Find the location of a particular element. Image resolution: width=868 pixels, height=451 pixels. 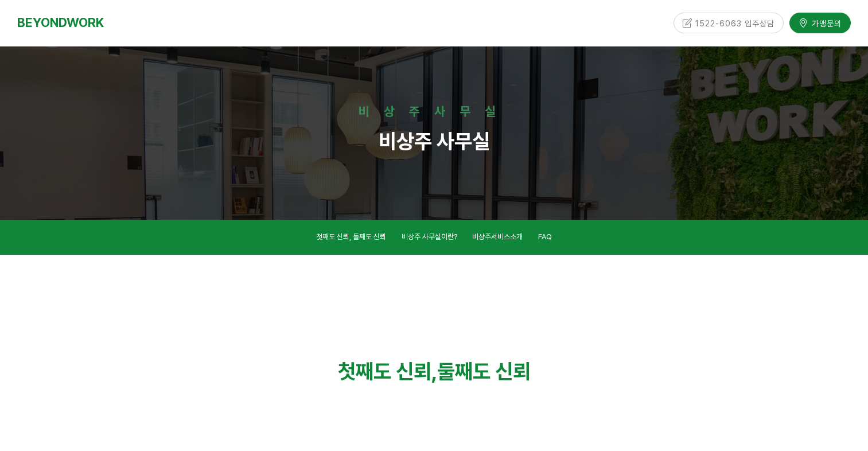

span: 비상주서비스소개 is located at coordinates (497, 236).